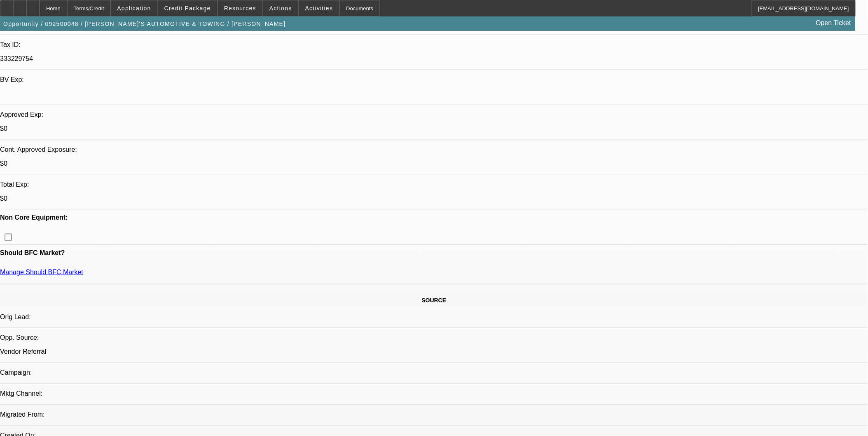  Describe the element at coordinates (280, 8) in the screenshot. I see `span: Actions` at that location.